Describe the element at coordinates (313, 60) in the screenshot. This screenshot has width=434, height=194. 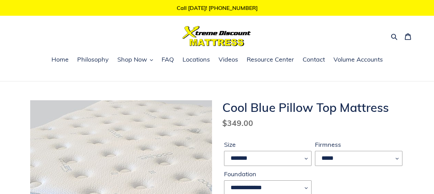
I see `a: Contact` at that location.